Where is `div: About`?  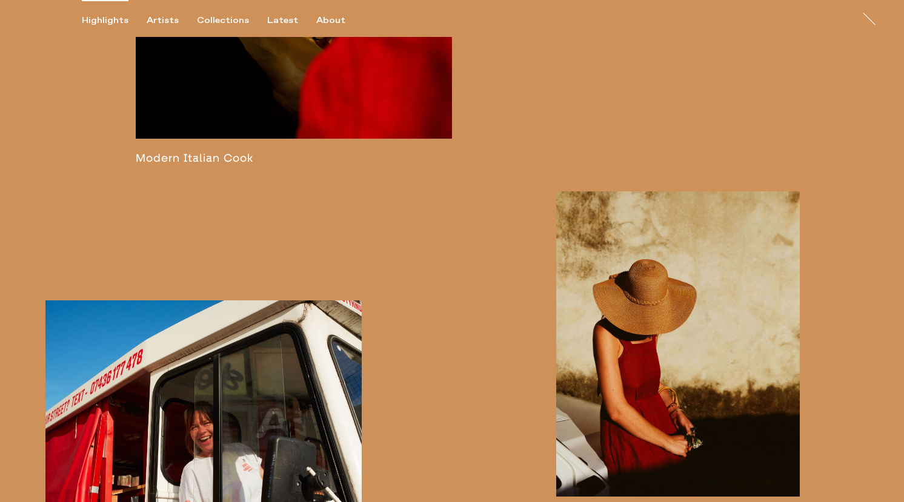 div: About is located at coordinates (331, 21).